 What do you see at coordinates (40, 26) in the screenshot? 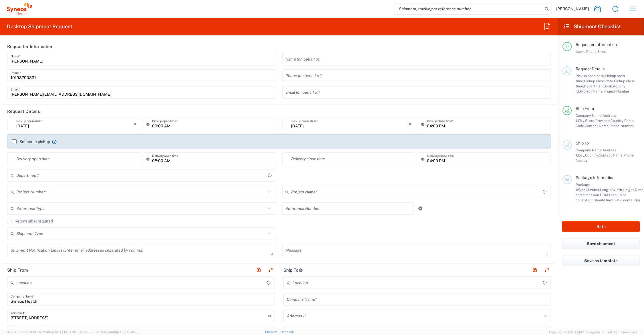
I see `h2: Desktop Shipment Request` at bounding box center [40, 26].